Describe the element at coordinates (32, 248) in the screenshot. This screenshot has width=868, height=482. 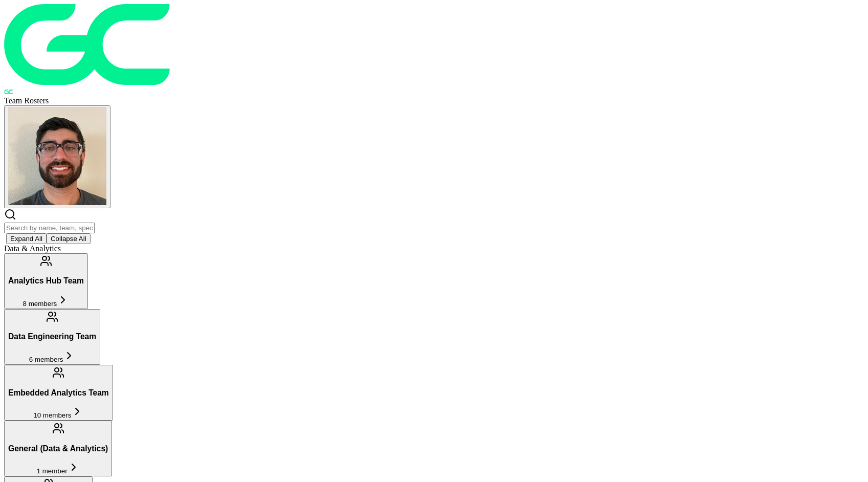
I see `span: Data & Analytics` at that location.